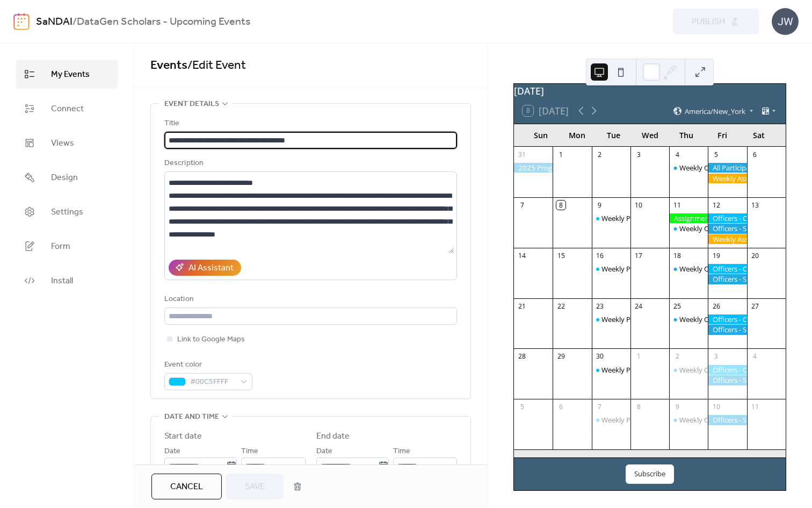 The width and height of the screenshot is (812, 508). I want to click on div: Thu, so click(687, 135).